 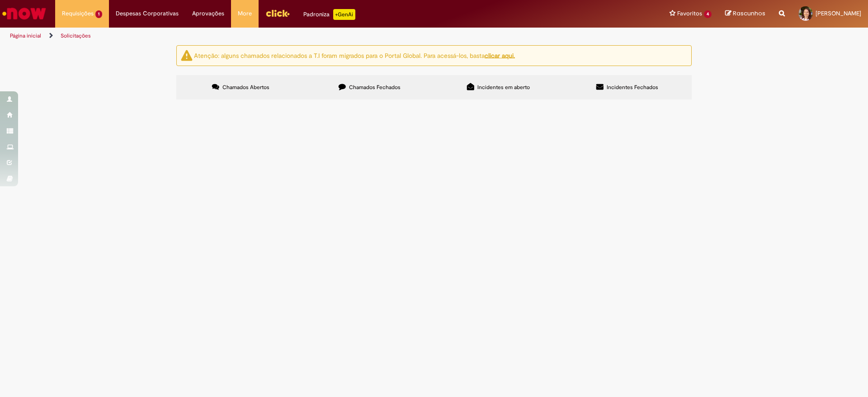 I want to click on u: clicar aqui., so click(x=500, y=55).